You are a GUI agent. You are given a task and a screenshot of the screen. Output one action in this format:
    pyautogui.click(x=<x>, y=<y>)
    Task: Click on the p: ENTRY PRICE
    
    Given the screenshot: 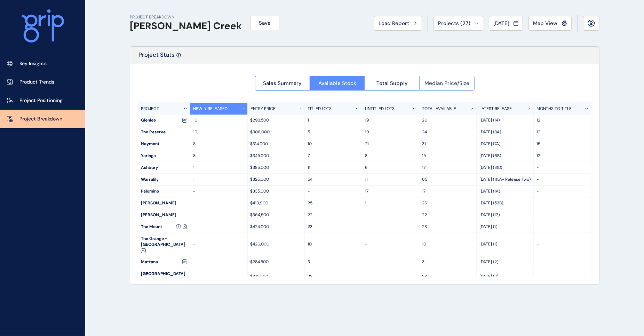 What is the action you would take?
    pyautogui.click(x=263, y=108)
    